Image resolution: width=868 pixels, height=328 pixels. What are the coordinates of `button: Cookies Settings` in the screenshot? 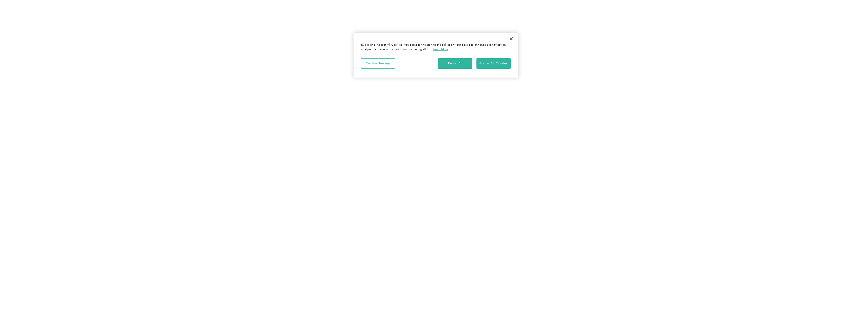 It's located at (378, 63).